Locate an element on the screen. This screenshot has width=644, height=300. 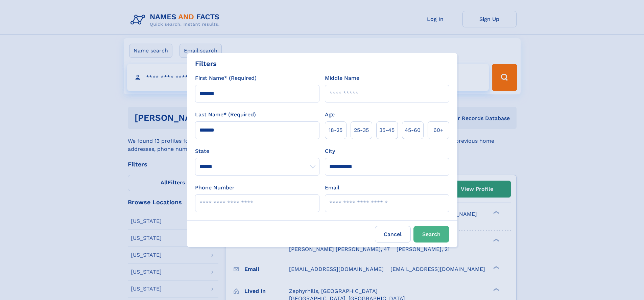
label: Middle Name is located at coordinates (342, 78).